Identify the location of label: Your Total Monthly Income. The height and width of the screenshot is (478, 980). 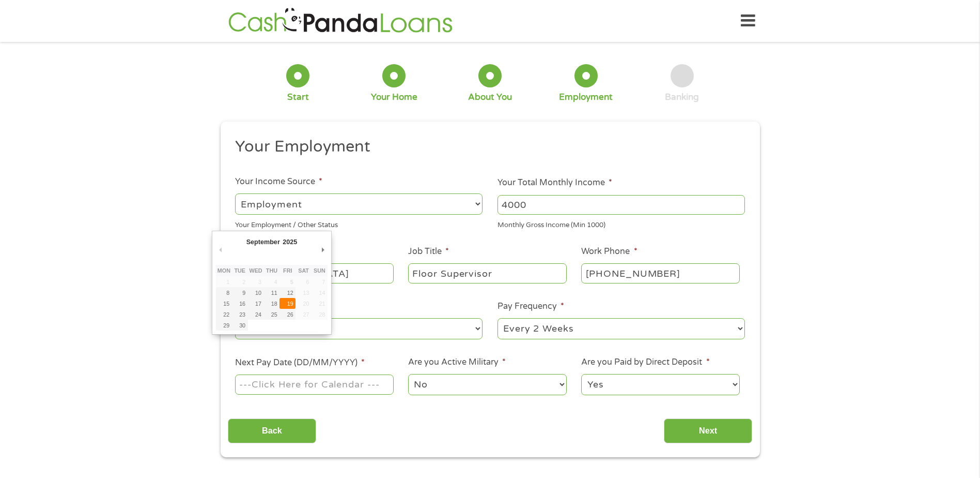
(555, 182).